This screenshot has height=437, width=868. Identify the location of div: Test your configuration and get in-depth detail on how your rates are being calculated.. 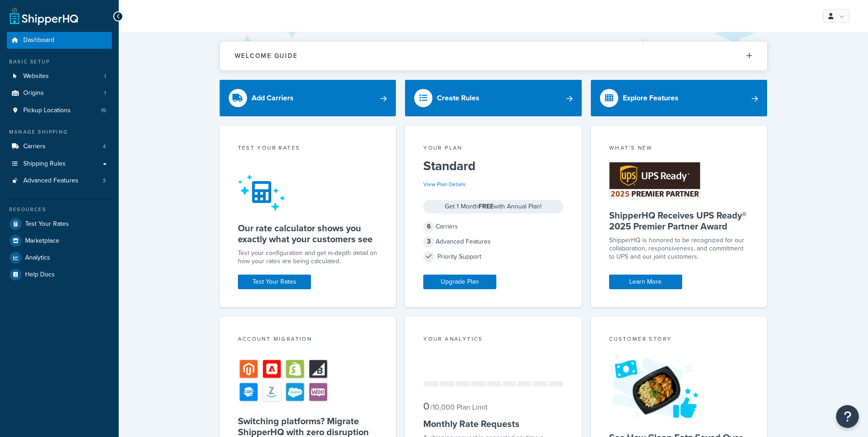
(308, 258).